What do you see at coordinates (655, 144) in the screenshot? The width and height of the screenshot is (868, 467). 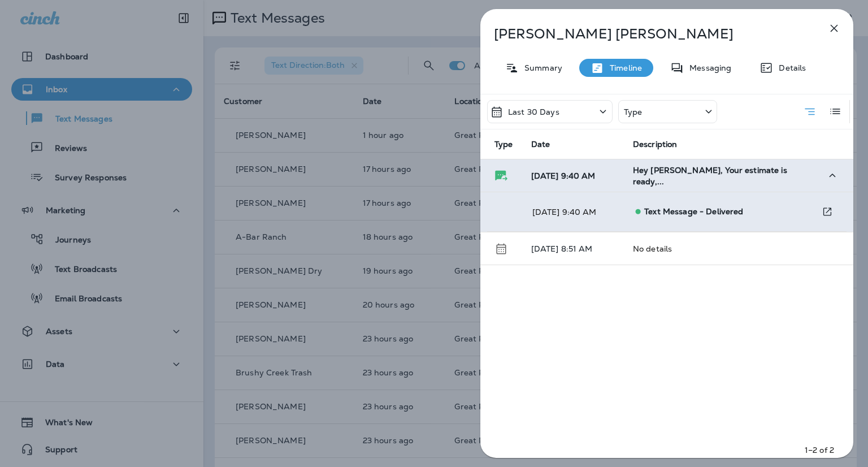 I see `span: Description` at bounding box center [655, 144].